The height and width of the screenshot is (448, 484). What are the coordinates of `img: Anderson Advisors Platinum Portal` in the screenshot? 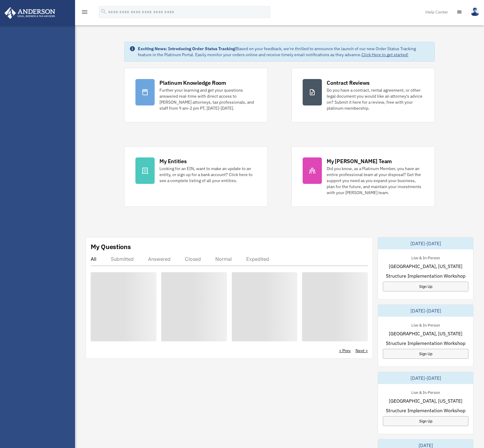 It's located at (30, 13).